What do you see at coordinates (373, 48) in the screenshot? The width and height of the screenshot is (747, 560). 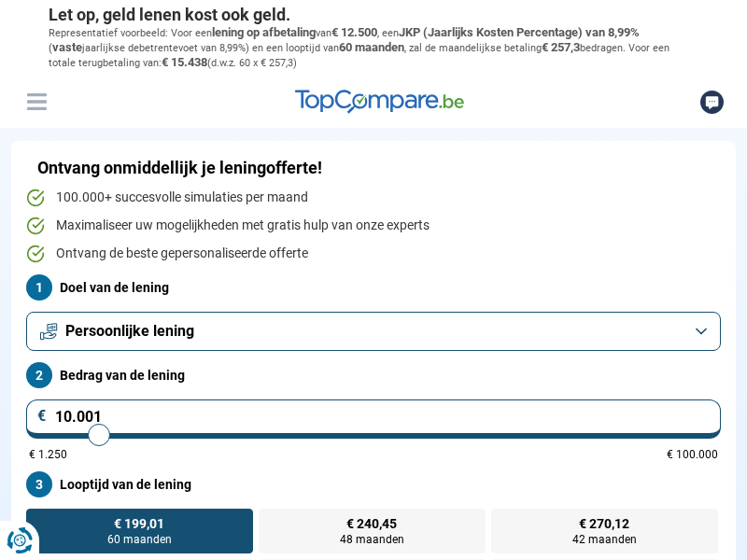 I see `p: Representatief voorbeeld: Voor een van , een ( jaarlijkse debetrentevoet van 8,99%) en een loopti...` at bounding box center [373, 48].